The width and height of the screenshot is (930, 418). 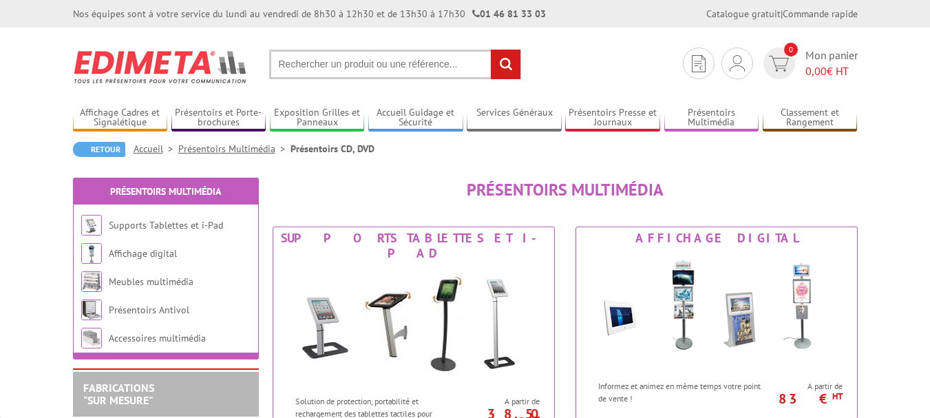 What do you see at coordinates (332, 149) in the screenshot?
I see `li: Présentoirs CD, DVD` at bounding box center [332, 149].